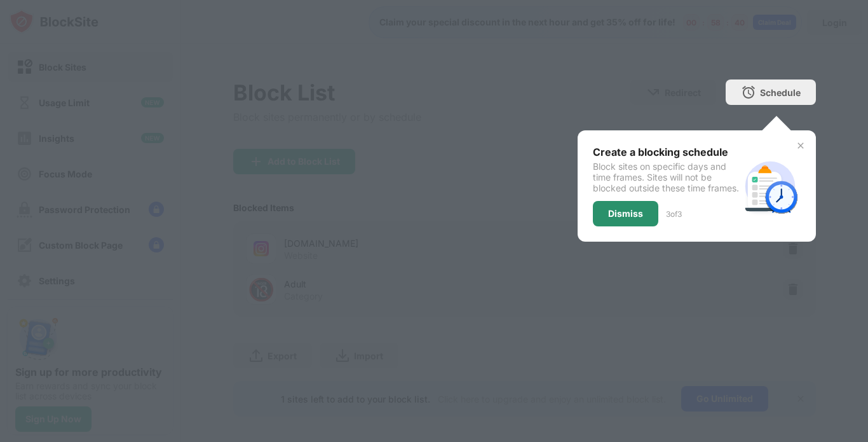 The width and height of the screenshot is (868, 442). What do you see at coordinates (780, 92) in the screenshot?
I see `div: Schedule` at bounding box center [780, 92].